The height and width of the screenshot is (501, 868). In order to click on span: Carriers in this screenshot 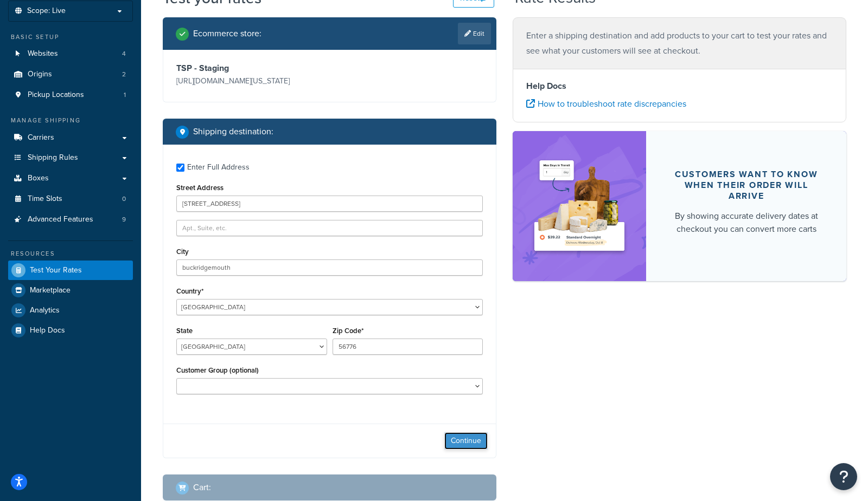, I will do `click(41, 138)`.